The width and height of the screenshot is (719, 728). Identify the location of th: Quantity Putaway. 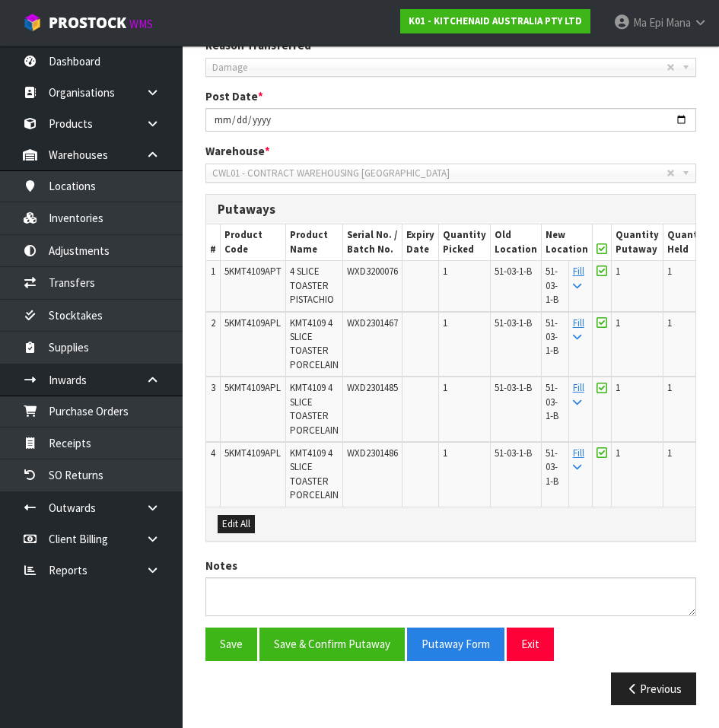
(638, 242).